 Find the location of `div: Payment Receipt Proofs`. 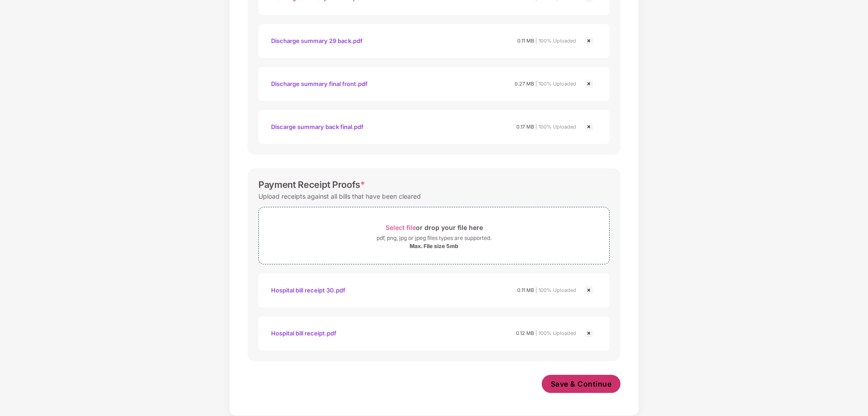

div: Payment Receipt Proofs is located at coordinates (312, 185).